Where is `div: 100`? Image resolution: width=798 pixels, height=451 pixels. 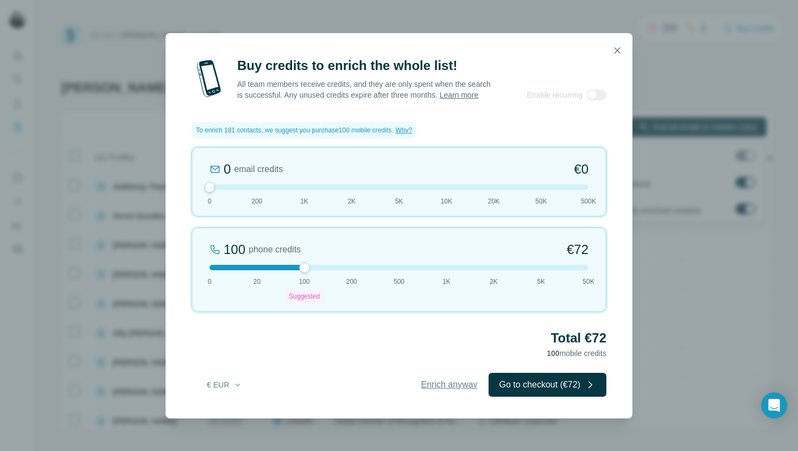
div: 100 is located at coordinates (235, 250).